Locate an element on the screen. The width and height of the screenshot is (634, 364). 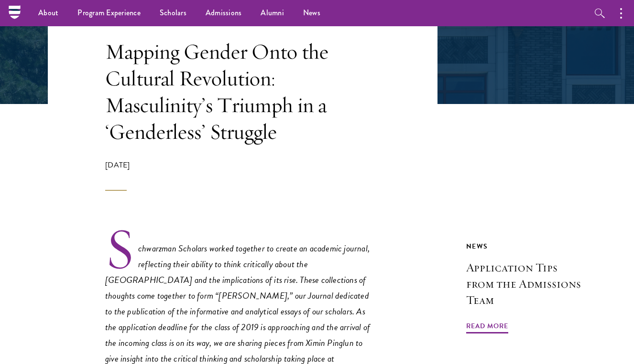
div: News is located at coordinates (526, 246).